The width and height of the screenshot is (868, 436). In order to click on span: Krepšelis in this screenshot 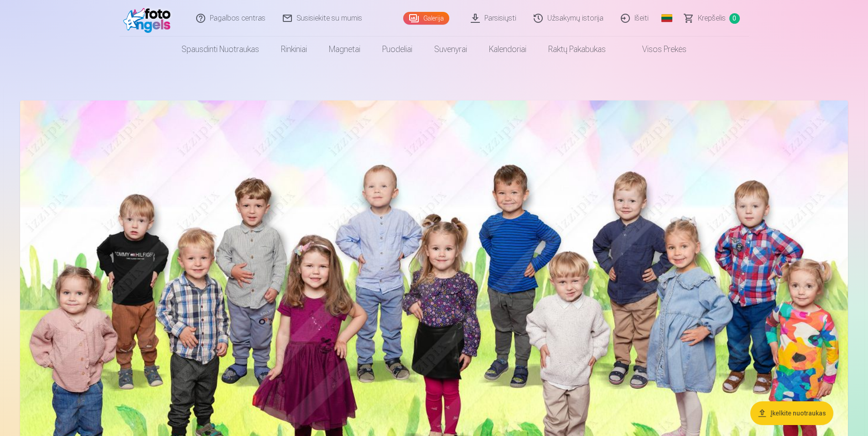, I will do `click(711, 18)`.